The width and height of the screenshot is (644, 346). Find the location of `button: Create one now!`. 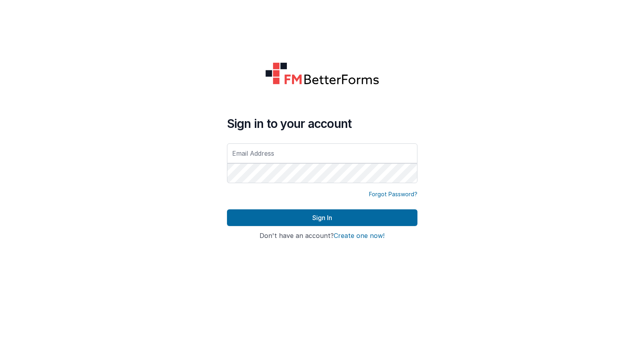

button: Create one now! is located at coordinates (359, 236).